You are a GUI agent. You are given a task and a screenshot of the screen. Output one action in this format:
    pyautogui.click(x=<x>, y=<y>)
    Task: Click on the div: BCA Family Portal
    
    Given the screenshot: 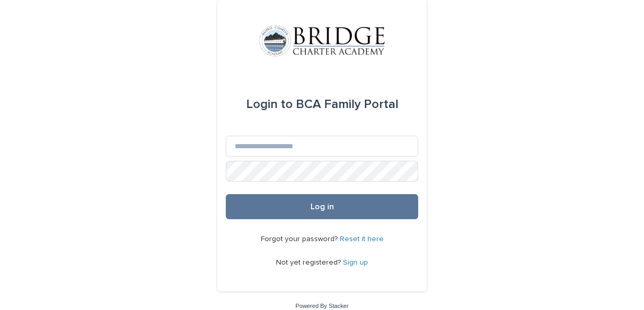 What is the action you would take?
    pyautogui.click(x=322, y=105)
    